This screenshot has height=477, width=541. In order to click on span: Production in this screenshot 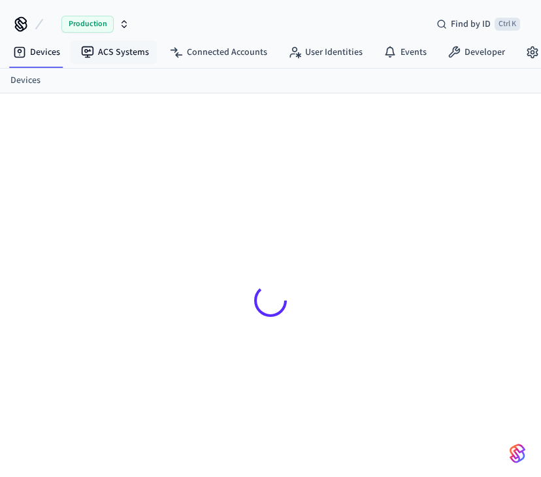, I will do `click(88, 24)`.